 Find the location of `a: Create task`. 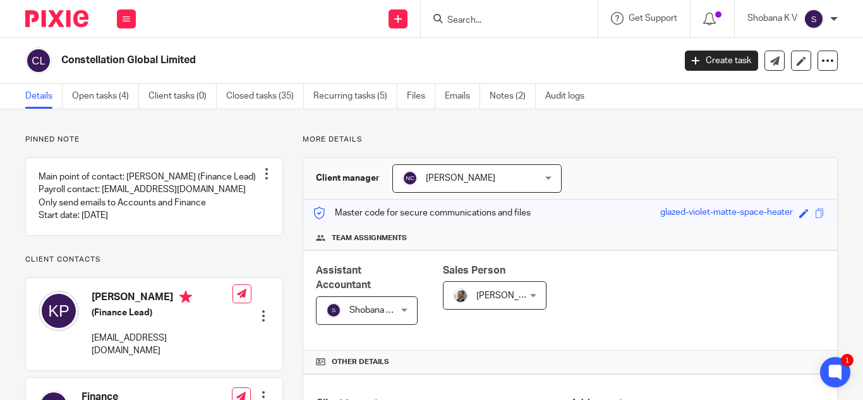

a: Create task is located at coordinates (721, 61).